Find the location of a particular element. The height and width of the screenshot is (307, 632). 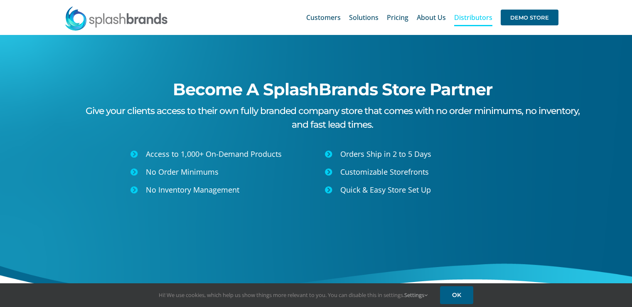

span: Quick & Easy Store Set Up is located at coordinates (386, 189).